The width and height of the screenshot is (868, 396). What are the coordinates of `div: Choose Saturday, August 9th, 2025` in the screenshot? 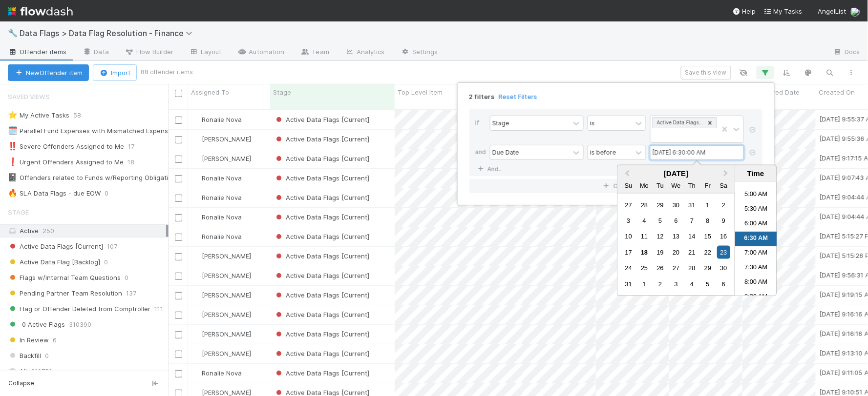 It's located at (723, 220).